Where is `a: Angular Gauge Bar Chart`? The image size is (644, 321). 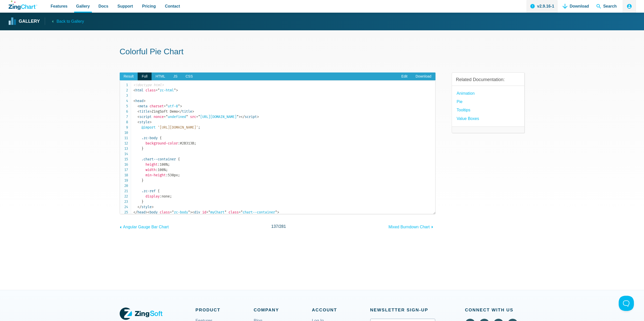 a: Angular Gauge Bar Chart is located at coordinates (144, 226).